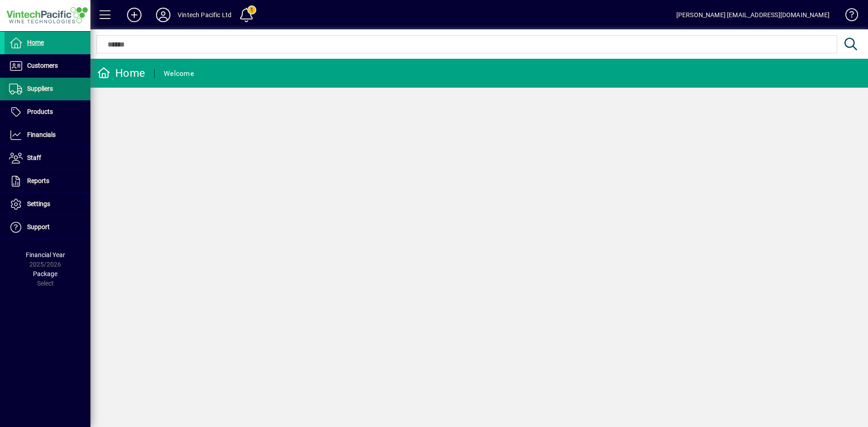 This screenshot has height=427, width=868. What do you see at coordinates (45, 255) in the screenshot?
I see `span: Financial Year` at bounding box center [45, 255].